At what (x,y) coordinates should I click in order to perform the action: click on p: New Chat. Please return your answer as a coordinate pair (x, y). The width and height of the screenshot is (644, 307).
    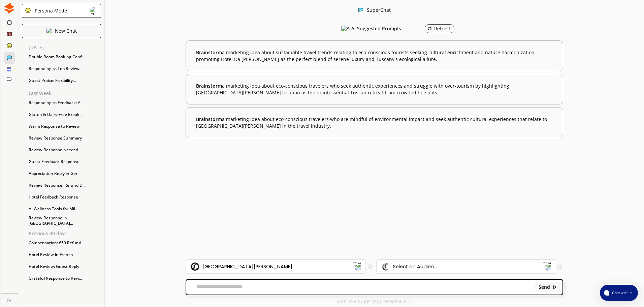
    Looking at the image, I should click on (66, 31).